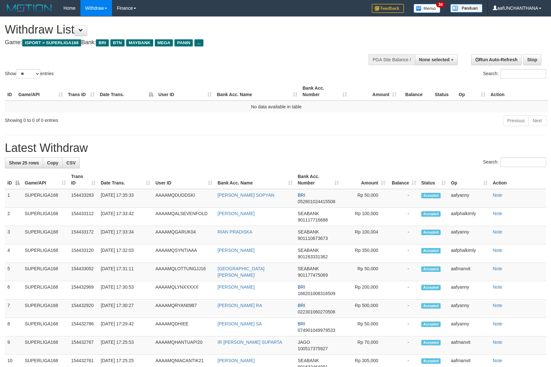 The image size is (551, 367). Describe the element at coordinates (14, 216) in the screenshot. I see `td: 2` at that location.